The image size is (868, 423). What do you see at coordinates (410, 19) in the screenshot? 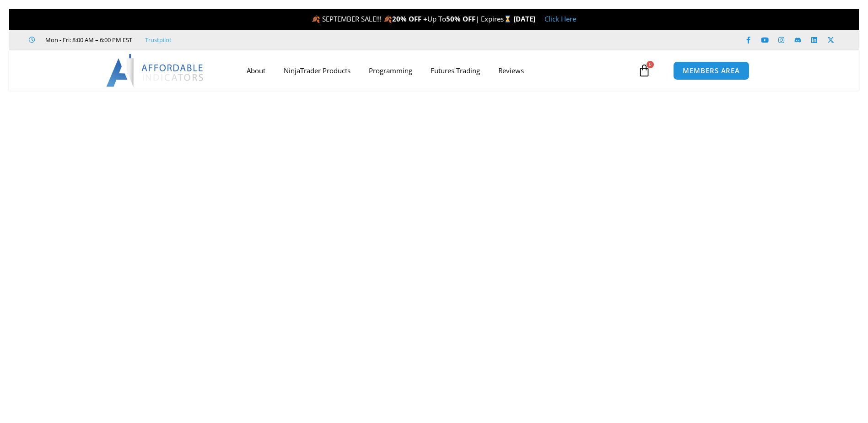
I see `strong: 20% OFF +` at bounding box center [410, 19].